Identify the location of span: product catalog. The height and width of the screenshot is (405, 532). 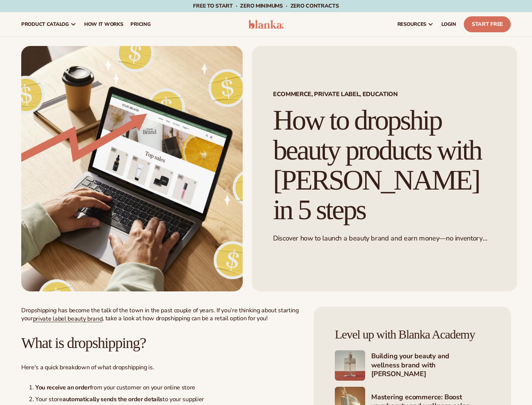
(45, 24).